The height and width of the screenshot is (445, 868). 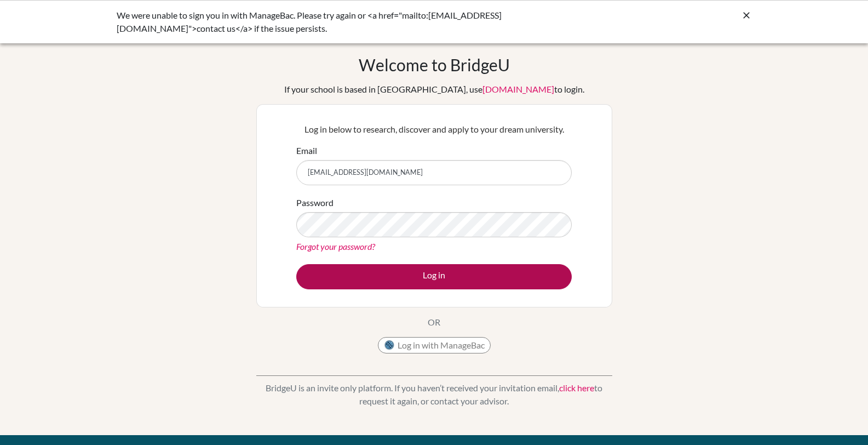 I want to click on h1: Welcome to BridgeU, so click(x=434, y=64).